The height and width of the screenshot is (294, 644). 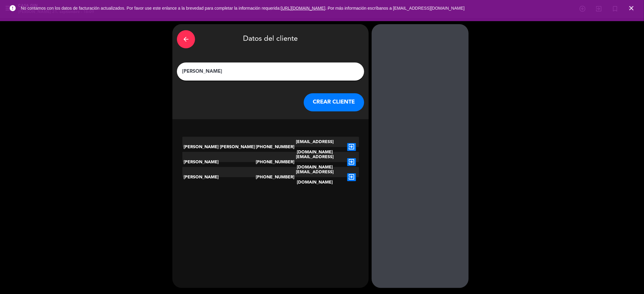 I want to click on div: Datos del cliente, so click(x=271, y=39).